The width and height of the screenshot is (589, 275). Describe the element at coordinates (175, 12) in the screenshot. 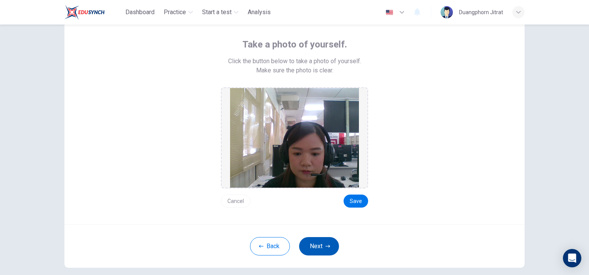

I see `span: Practice` at that location.